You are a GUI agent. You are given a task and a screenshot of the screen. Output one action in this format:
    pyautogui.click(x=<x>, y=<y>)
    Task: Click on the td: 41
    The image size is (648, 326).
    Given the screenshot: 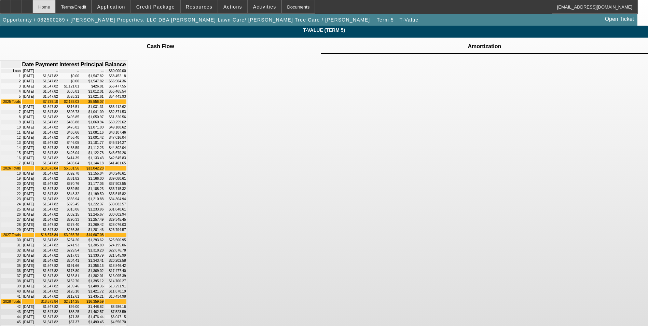 What is the action you would take?
    pyautogui.click(x=11, y=296)
    